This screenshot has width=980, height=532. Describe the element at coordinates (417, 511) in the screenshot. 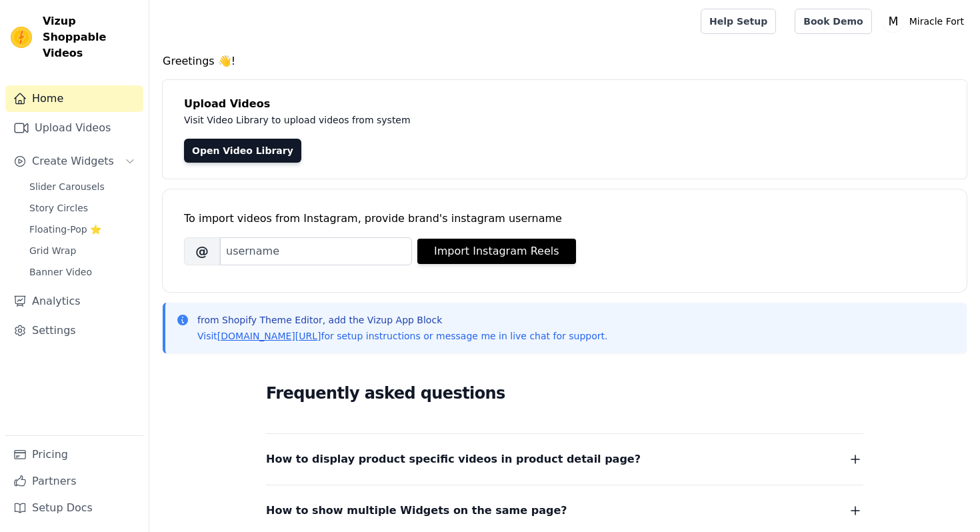

I see `span: How to show multiple Widgets on the same page?` at that location.